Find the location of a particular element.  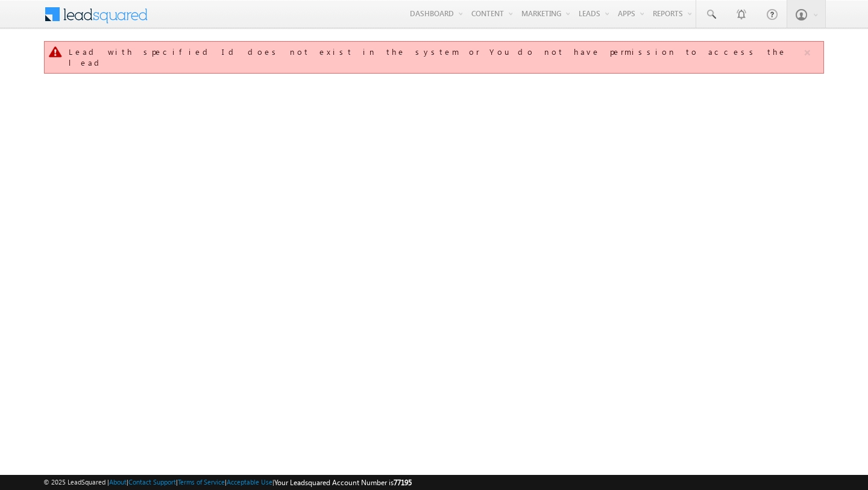

a: Terms of Service is located at coordinates (201, 482).